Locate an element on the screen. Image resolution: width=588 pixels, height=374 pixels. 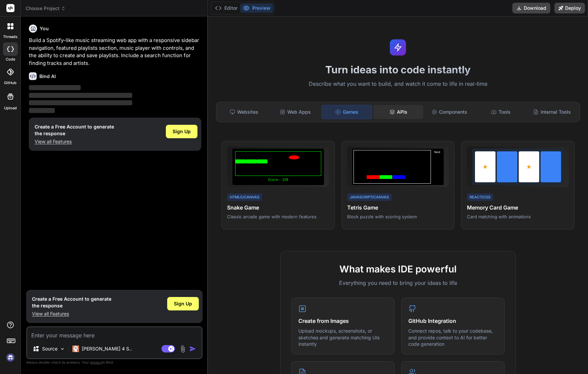
button: Preview is located at coordinates (257, 8).